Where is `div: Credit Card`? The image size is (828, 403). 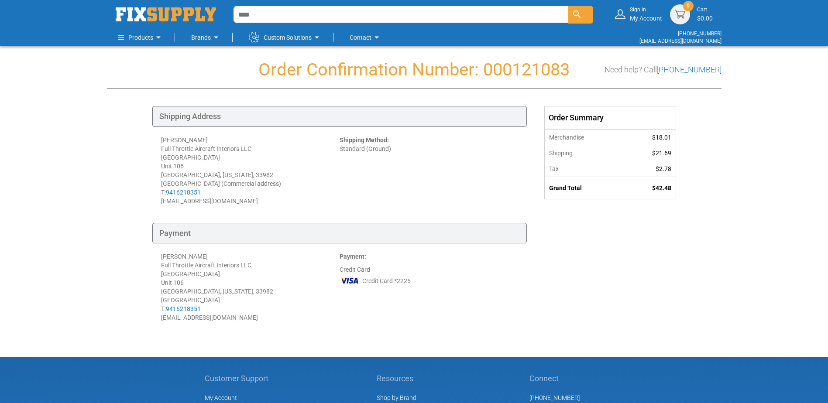 div: Credit Card is located at coordinates (429, 287).